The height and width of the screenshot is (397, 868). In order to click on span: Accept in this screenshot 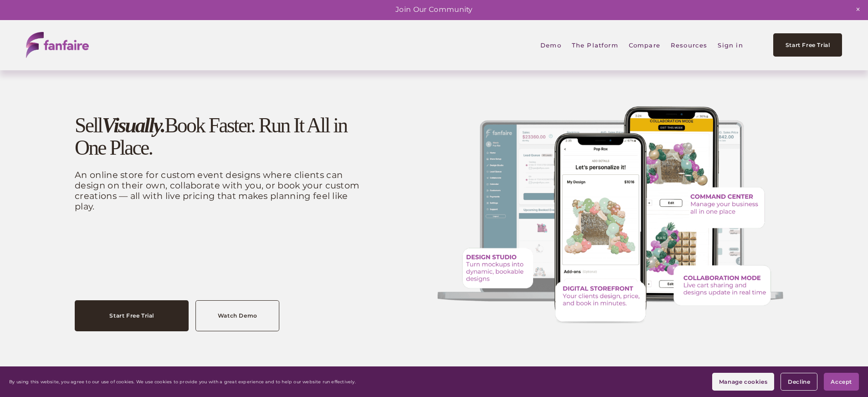, I will do `click(841, 381)`.